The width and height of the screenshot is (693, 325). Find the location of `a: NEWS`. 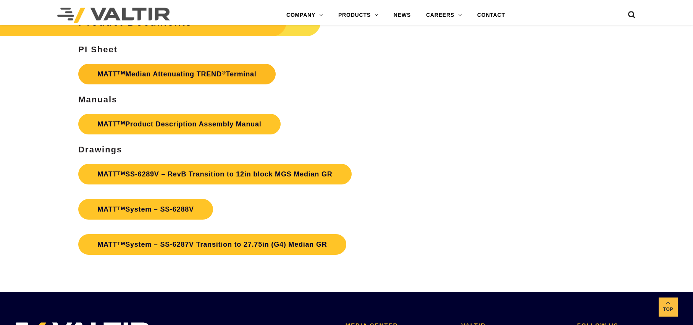

a: NEWS is located at coordinates (402, 15).